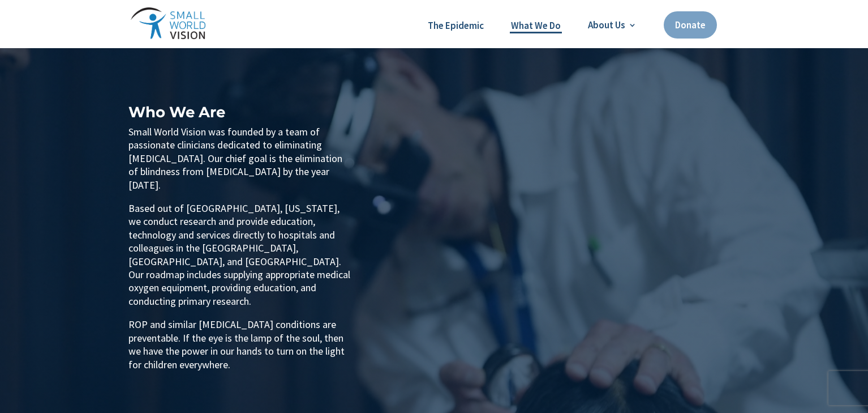  Describe the element at coordinates (168, 23) in the screenshot. I see `img: Small World Vision` at that location.